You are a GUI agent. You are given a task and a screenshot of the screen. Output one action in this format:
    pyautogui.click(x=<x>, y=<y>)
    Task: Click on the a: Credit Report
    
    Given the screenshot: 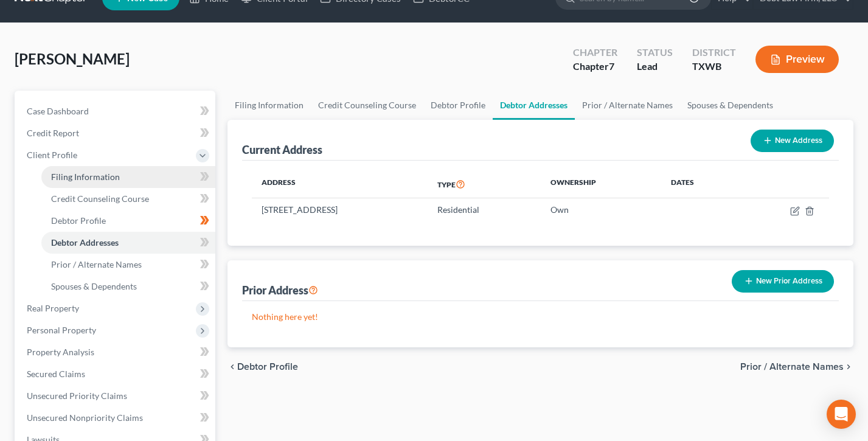 What is the action you would take?
    pyautogui.click(x=116, y=134)
    